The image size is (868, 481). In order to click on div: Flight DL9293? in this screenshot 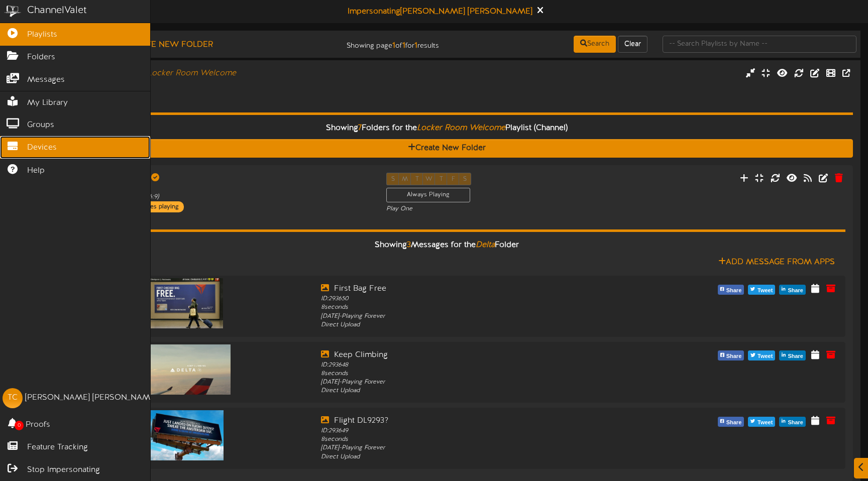, I will do `click(480, 421)`.